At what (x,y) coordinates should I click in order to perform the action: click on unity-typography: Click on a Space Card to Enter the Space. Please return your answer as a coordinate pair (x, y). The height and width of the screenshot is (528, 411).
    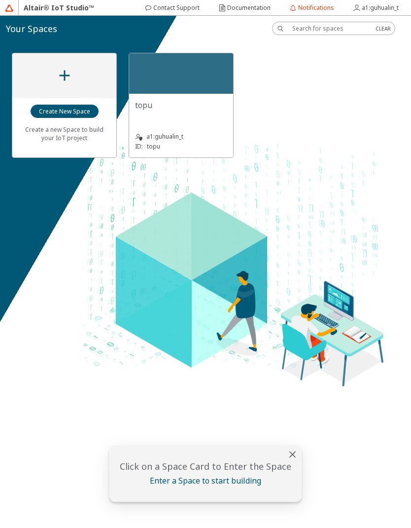
    Looking at the image, I should click on (206, 466).